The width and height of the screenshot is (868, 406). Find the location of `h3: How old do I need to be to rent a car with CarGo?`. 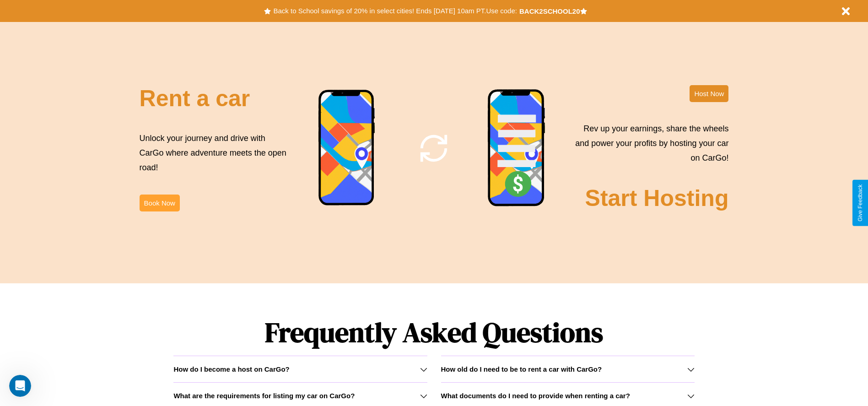

h3: How old do I need to be to rent a car with CarGo? is located at coordinates (522, 369).